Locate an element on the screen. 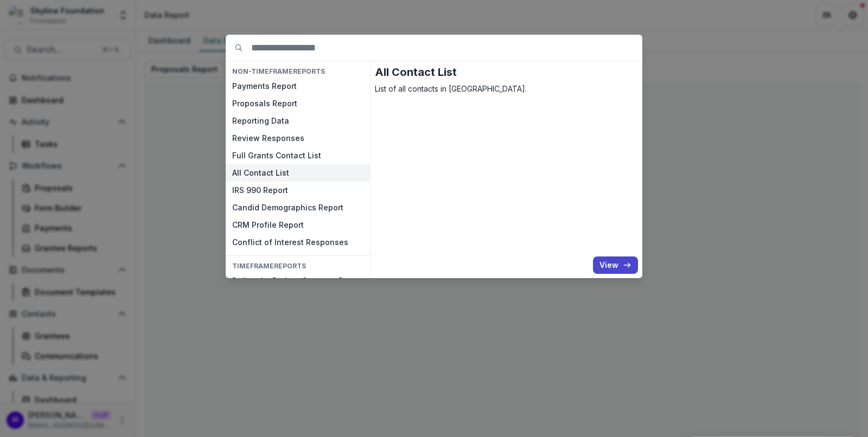  h4: NON-TIMEFRAME Reports is located at coordinates (298, 72).